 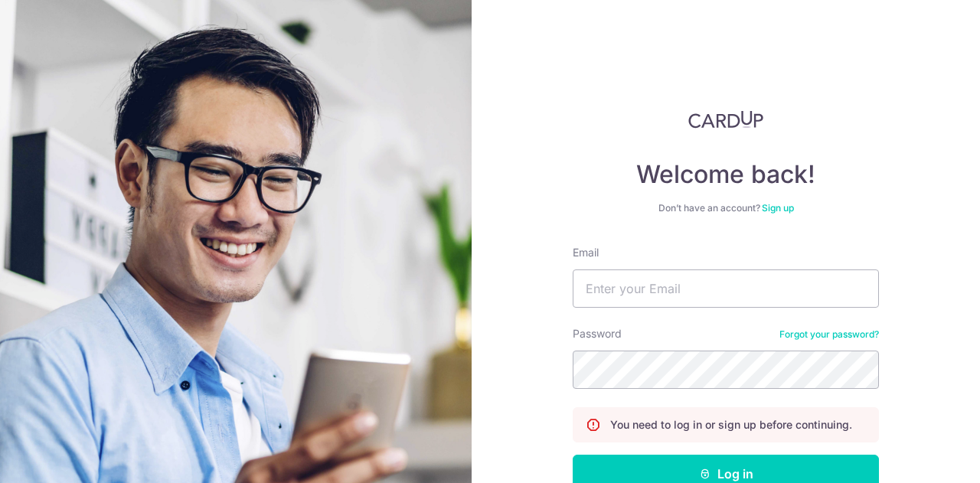 What do you see at coordinates (598, 334) in the screenshot?
I see `label: Password` at bounding box center [598, 334].